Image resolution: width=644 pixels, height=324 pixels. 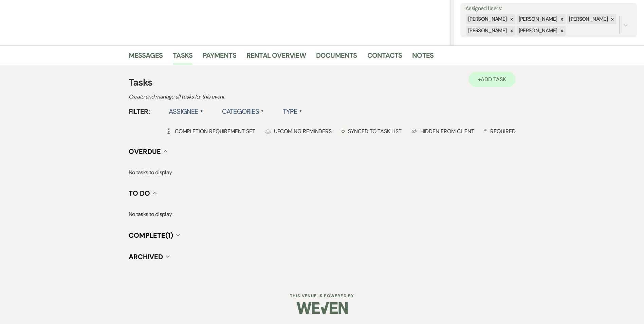 What do you see at coordinates (322, 308) in the screenshot?
I see `img: Weven Logo` at bounding box center [322, 308].